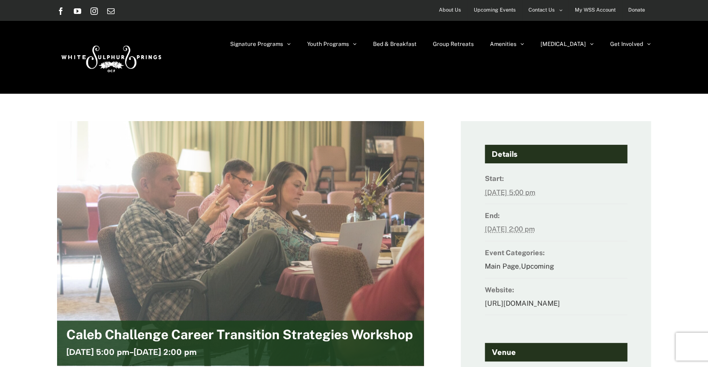  I want to click on a: Main Page, so click(502, 266).